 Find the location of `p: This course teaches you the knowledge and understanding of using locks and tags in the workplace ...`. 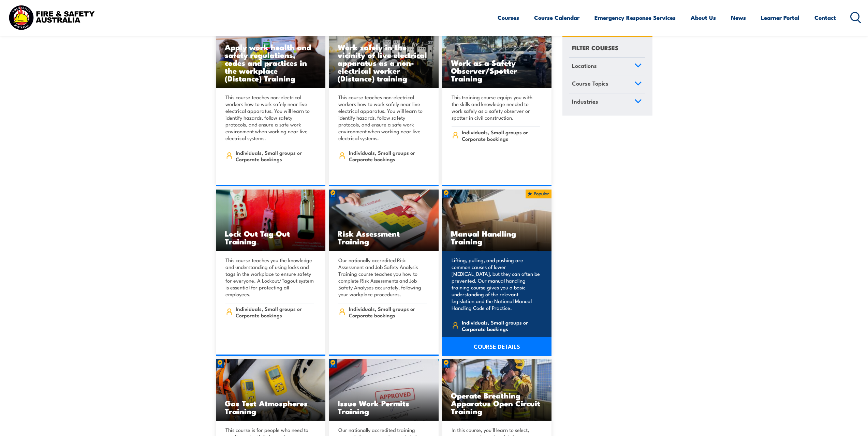

p: This course teaches you the knowledge and understanding of using locks and tags in the workplace ... is located at coordinates (270, 277).